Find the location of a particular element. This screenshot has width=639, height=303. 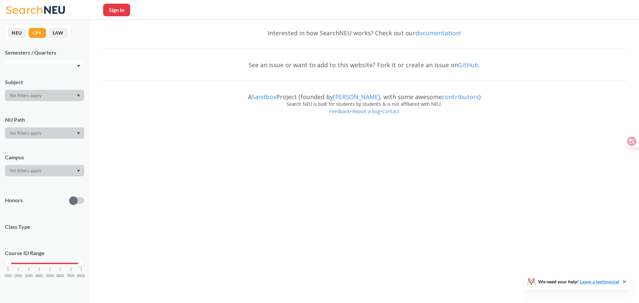

span: 2000 is located at coordinates (18, 276).